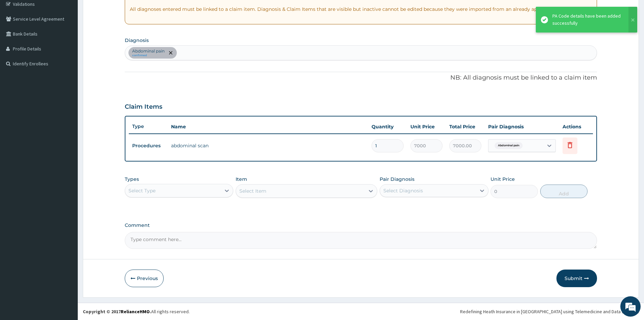  I want to click on small: confirmed, so click(149, 56).